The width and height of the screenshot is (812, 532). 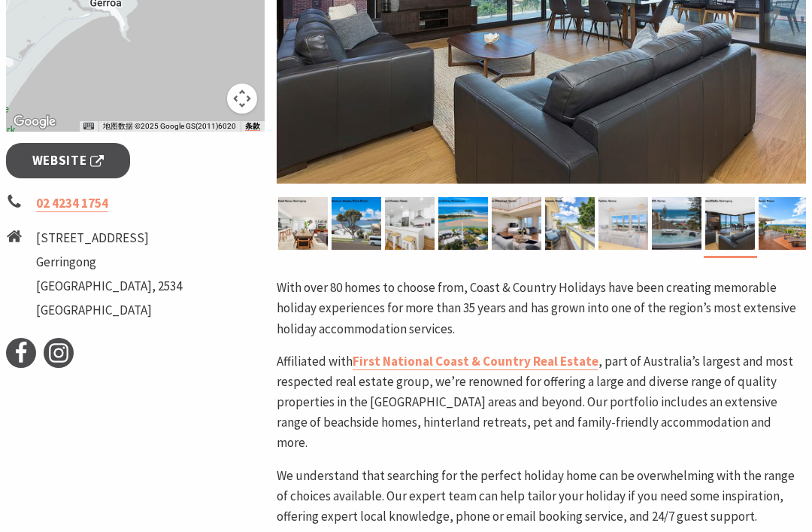 What do you see at coordinates (68, 160) in the screenshot?
I see `span: Website` at bounding box center [68, 160].